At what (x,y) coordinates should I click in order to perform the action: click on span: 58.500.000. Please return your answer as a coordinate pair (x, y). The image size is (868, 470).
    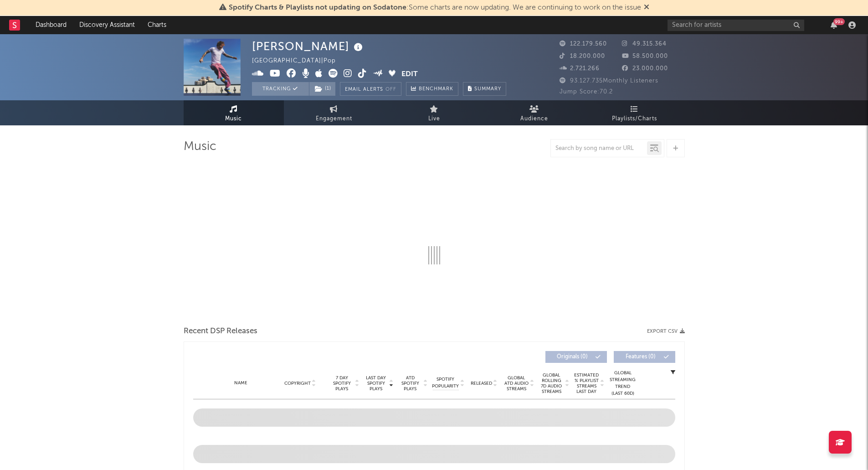
    Looking at the image, I should click on (644, 56).